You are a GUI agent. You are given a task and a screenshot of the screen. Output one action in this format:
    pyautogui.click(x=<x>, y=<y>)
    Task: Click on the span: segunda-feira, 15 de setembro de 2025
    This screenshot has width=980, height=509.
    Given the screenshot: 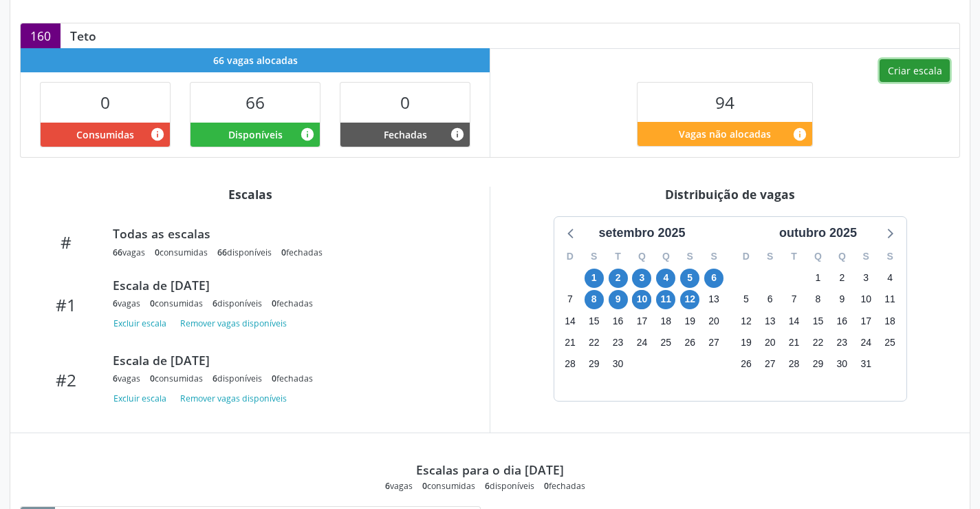 What is the action you would take?
    pyautogui.click(x=594, y=320)
    